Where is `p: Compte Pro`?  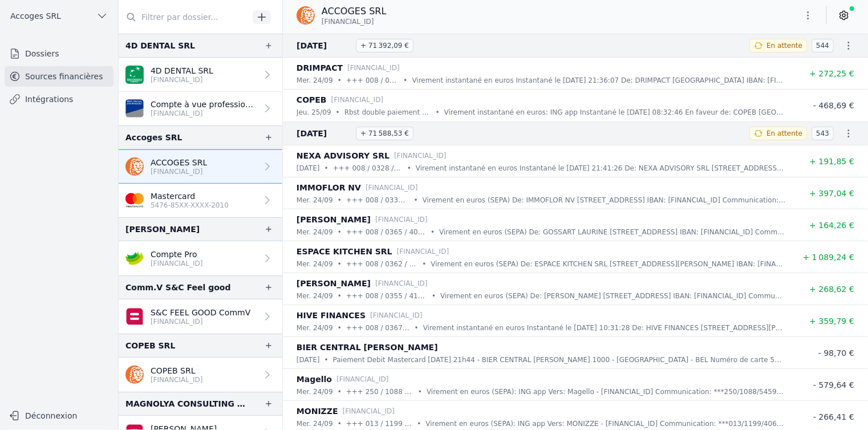
p: Compte Pro is located at coordinates (176, 254).